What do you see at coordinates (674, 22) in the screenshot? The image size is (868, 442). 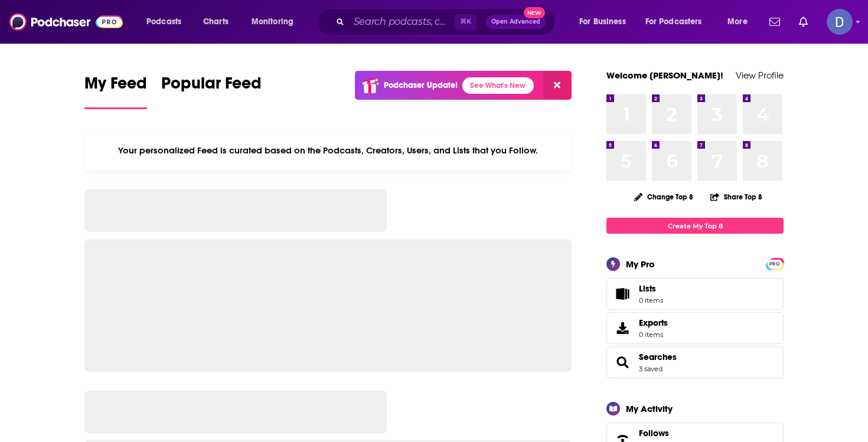 I see `span: For Podcasters` at bounding box center [674, 22].